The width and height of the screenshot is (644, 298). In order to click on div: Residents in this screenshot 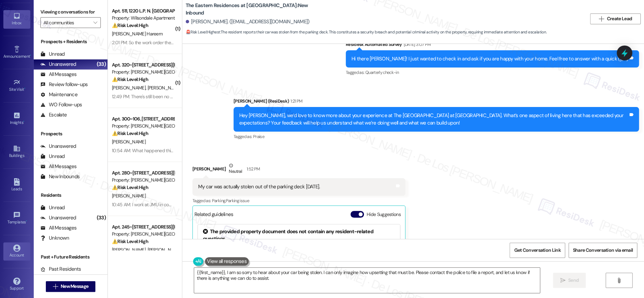, I will do `click(71, 195)`.